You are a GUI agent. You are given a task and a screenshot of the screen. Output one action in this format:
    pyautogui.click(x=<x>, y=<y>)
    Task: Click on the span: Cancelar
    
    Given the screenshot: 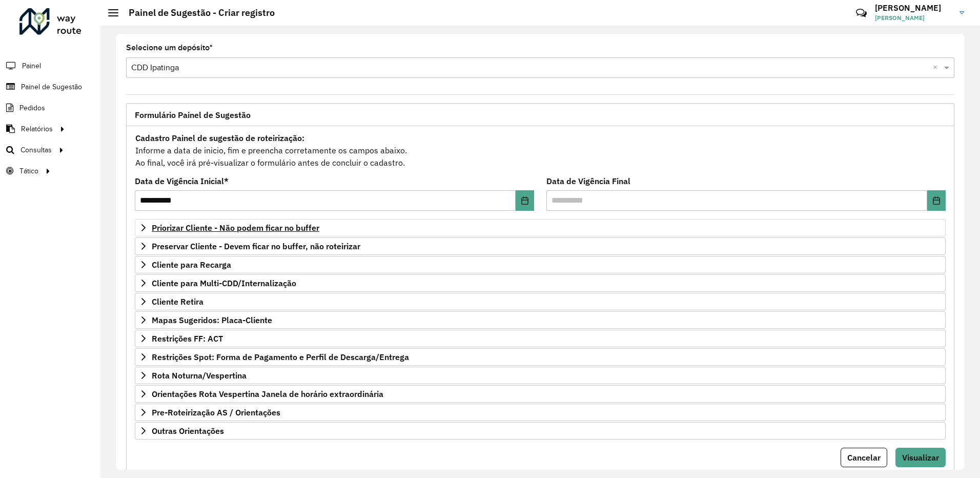 What is the action you would take?
    pyautogui.click(x=864, y=457)
    